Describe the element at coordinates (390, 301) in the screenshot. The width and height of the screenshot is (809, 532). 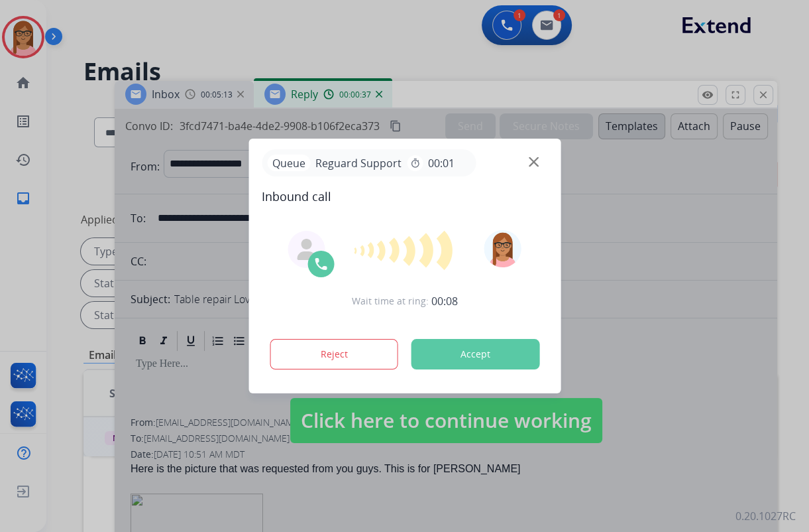
I see `span: Wait time at ring:` at that location.